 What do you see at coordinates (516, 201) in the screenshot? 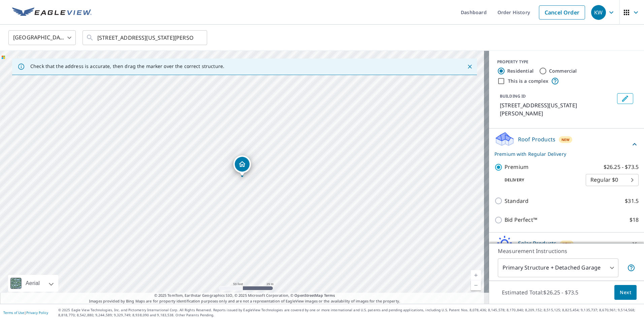
I see `p: Standard` at bounding box center [516, 201].